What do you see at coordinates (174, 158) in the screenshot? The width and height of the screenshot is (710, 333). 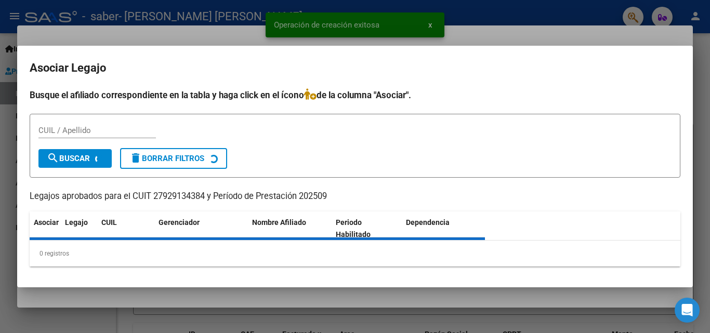 I see `button: Borrar Filtros` at bounding box center [174, 158].